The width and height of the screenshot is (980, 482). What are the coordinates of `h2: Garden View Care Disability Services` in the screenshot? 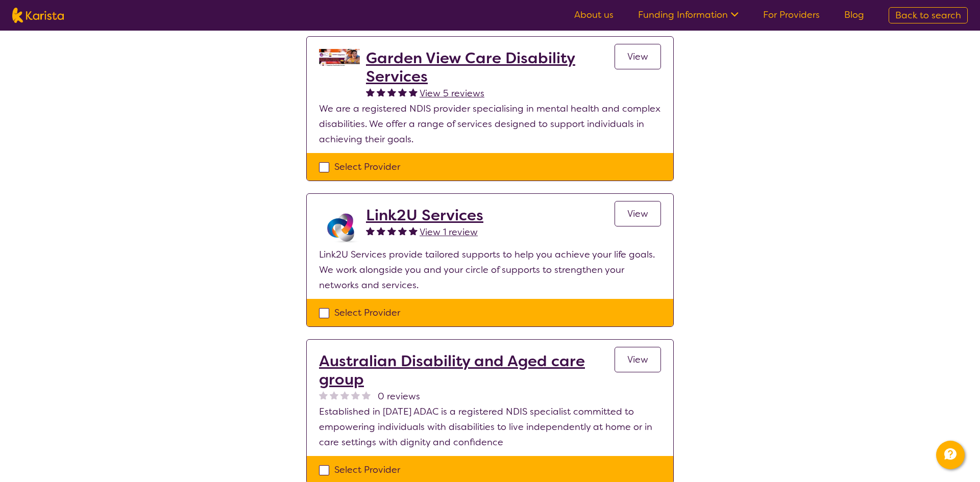 It's located at (490, 68).